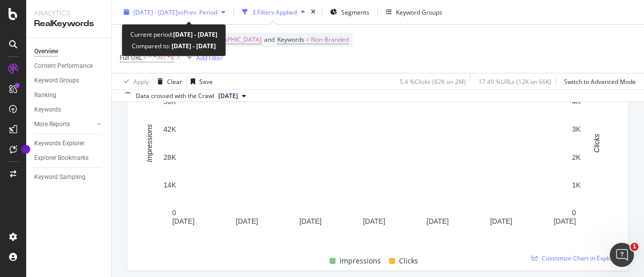 The height and width of the screenshot is (277, 644). I want to click on div: 17.49 % URLs ( 12K on 66K ), so click(515, 81).